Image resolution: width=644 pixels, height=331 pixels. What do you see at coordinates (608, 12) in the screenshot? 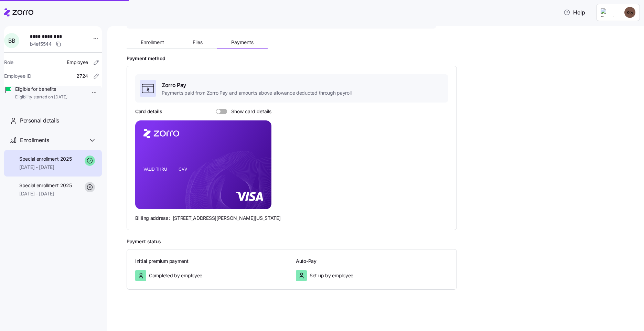
I see `img: Employer logo` at bounding box center [608, 12].